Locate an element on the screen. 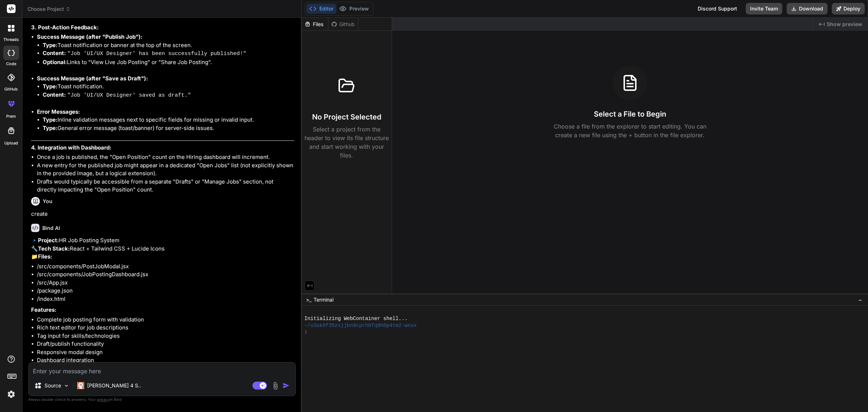  button: Invite Team is located at coordinates (763, 9).